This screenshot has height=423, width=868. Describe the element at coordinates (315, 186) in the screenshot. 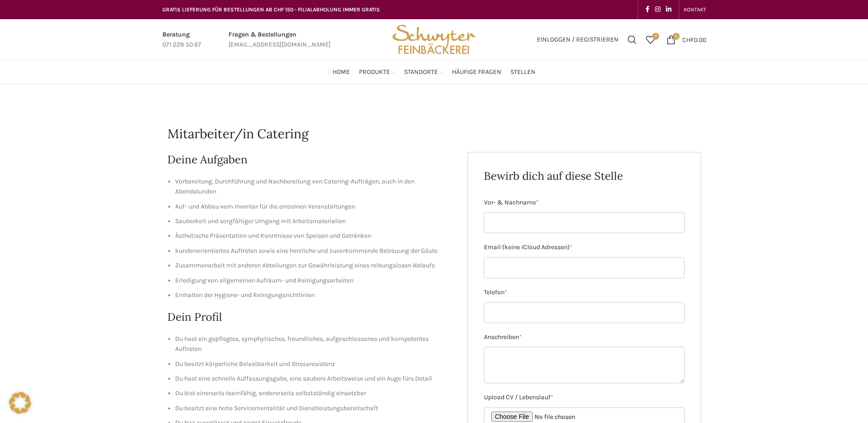

I see `li: Vorbereitung, Durchführung und Nachbereitung von Catering-Aufträgen, auch in den Abendstunden` at that location.